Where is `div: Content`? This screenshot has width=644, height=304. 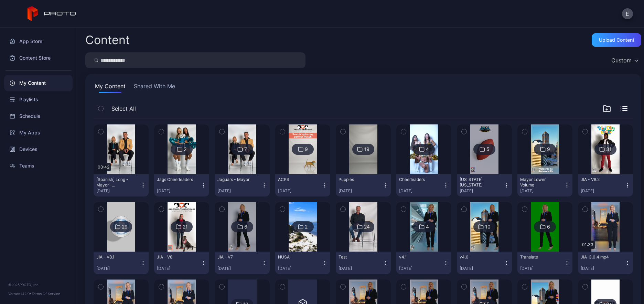
div: Content is located at coordinates (107, 40).